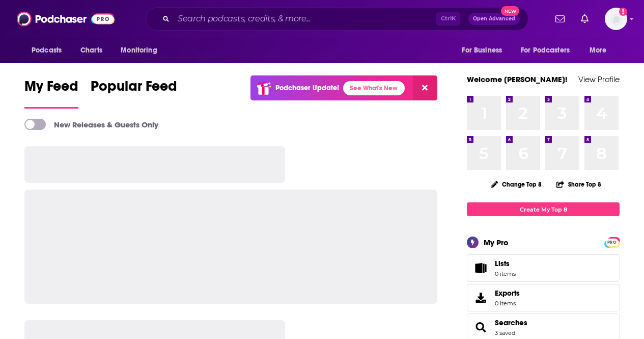 The image size is (644, 339). What do you see at coordinates (612, 242) in the screenshot?
I see `span: PRO` at bounding box center [612, 242].